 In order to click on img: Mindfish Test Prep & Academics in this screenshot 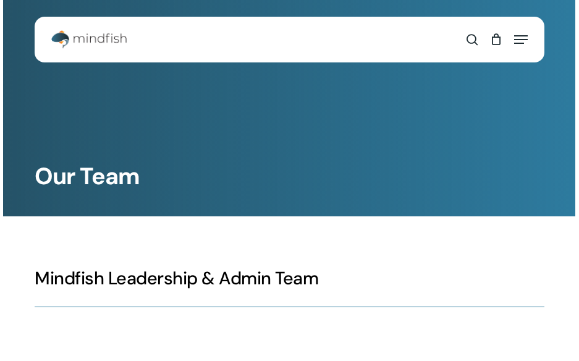, I will do `click(89, 40)`.